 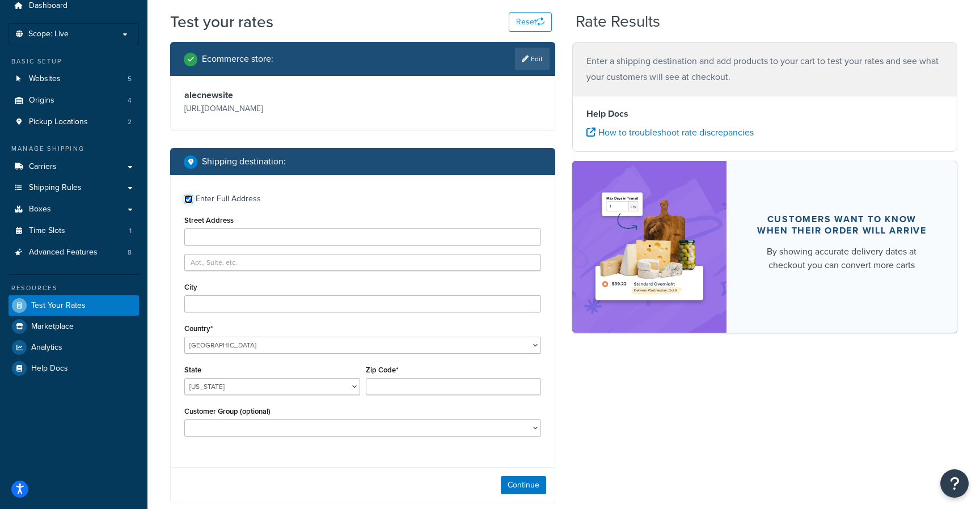 I want to click on a: Edit, so click(x=532, y=59).